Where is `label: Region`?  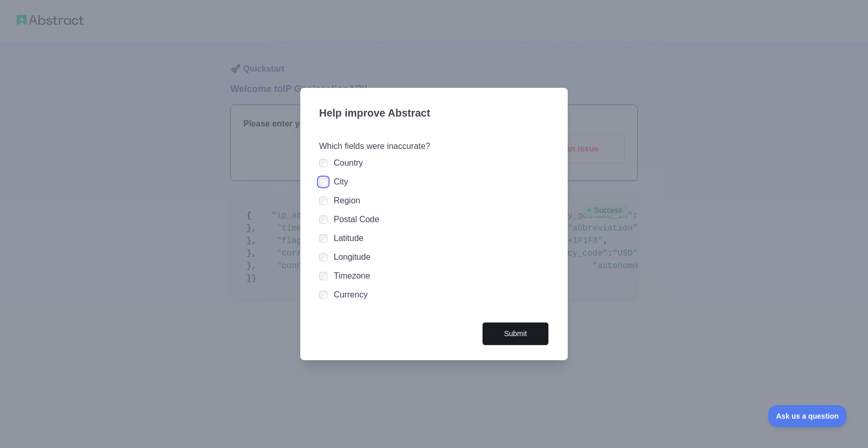 label: Region is located at coordinates (347, 200).